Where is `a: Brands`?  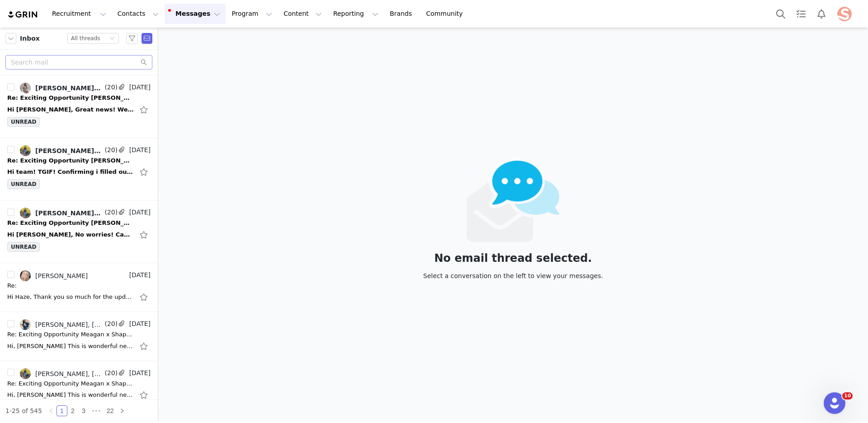 a: Brands is located at coordinates (402, 14).